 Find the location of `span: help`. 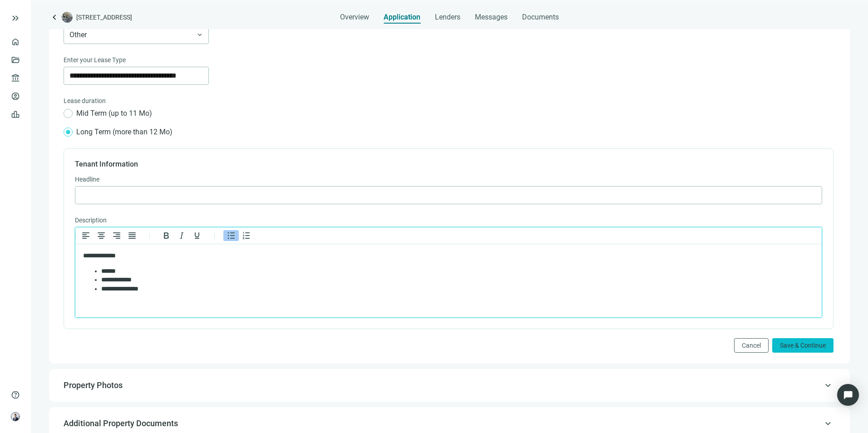

span: help is located at coordinates (16, 395).